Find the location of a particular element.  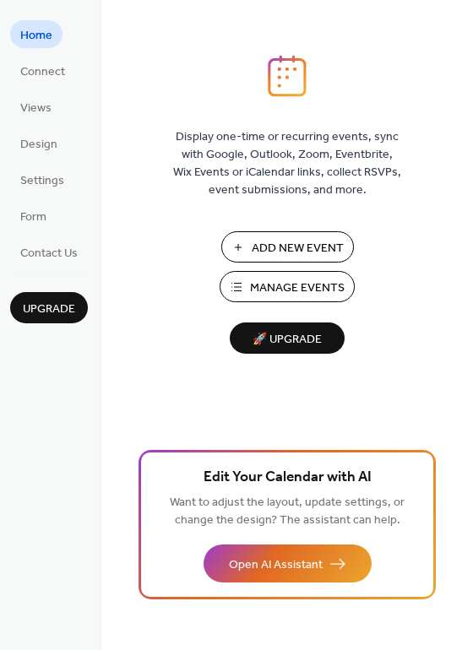

span: Views is located at coordinates (35, 108).